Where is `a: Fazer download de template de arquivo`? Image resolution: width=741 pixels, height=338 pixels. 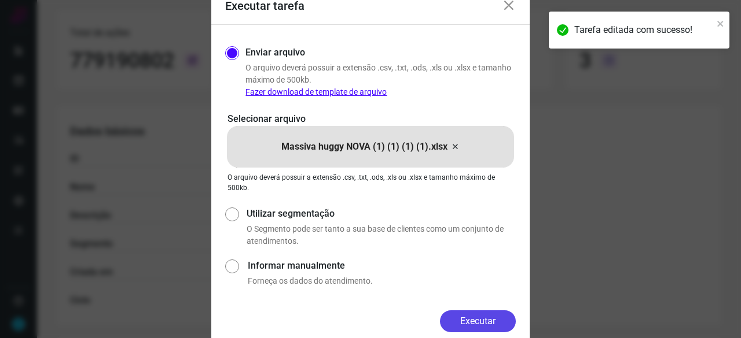 a: Fazer download de template de arquivo is located at coordinates (316, 92).